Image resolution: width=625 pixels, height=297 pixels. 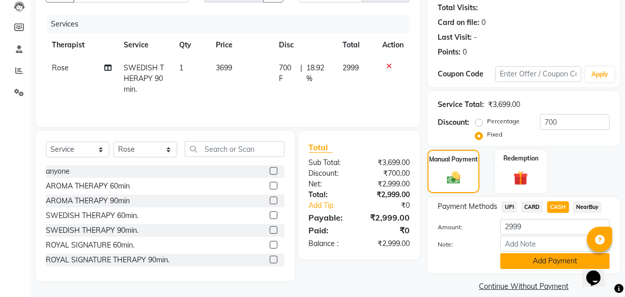 What do you see at coordinates (145, 45) in the screenshot?
I see `th: Service` at bounding box center [145, 45].